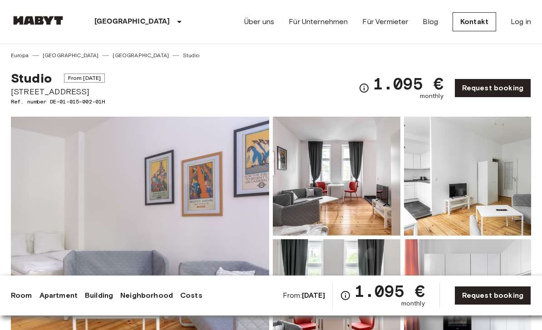  Describe the element at coordinates (38, 20) in the screenshot. I see `img: Habyt` at that location.